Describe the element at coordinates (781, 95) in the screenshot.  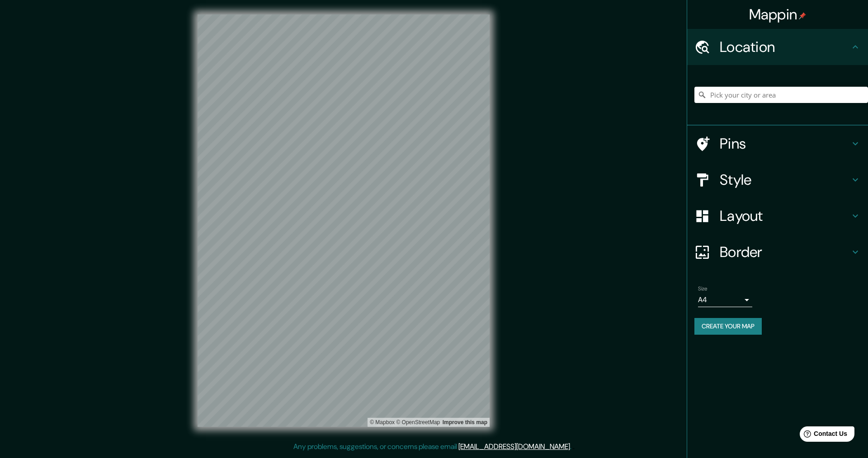
I see `input: Pick your city or area` at that location.